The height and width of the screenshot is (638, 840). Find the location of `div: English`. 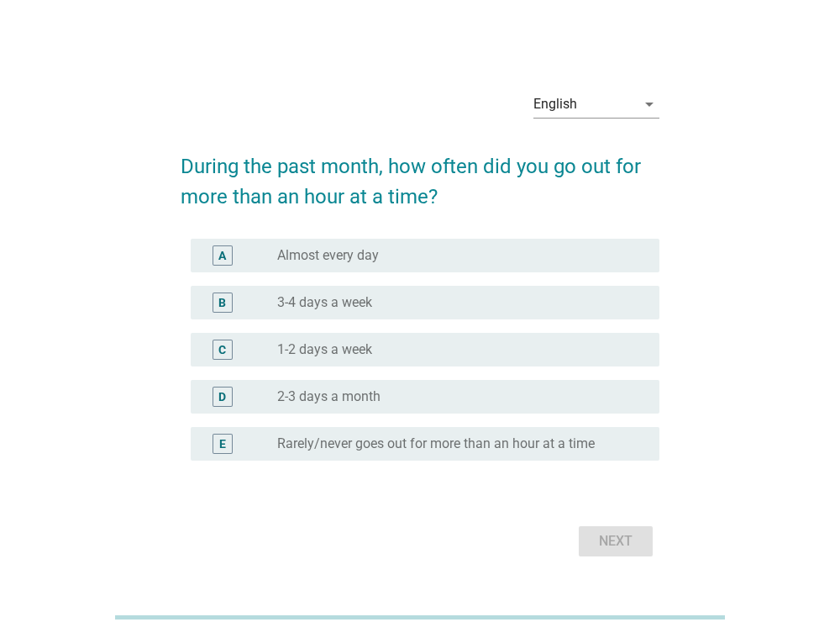

div: English is located at coordinates (555, 104).